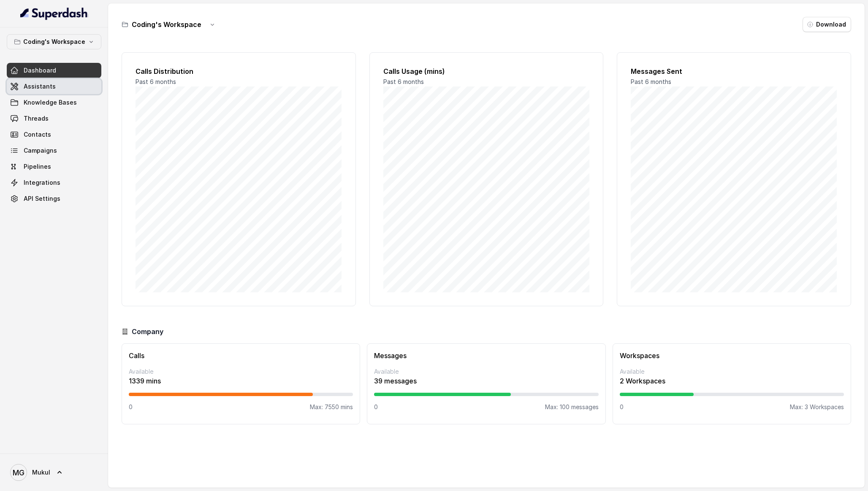 This screenshot has width=868, height=491. What do you see at coordinates (54, 71) in the screenshot?
I see `a: Dashboard` at bounding box center [54, 71].